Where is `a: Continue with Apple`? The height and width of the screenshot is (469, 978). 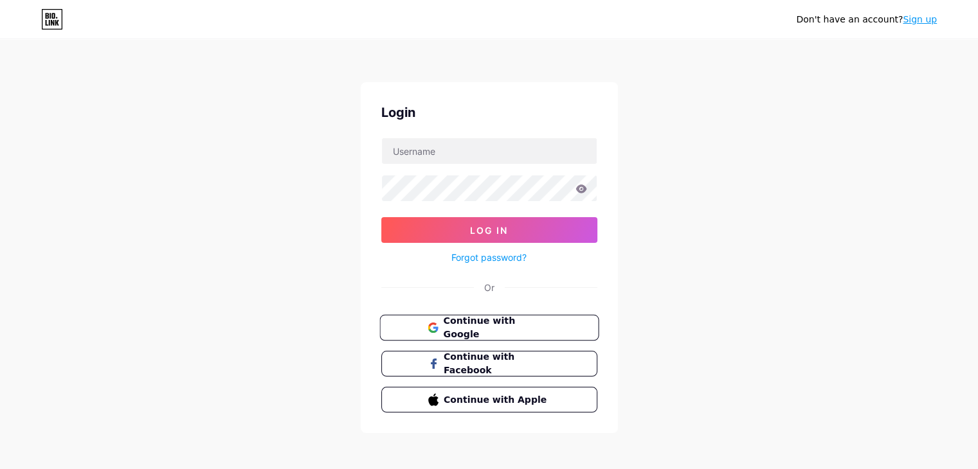
a: Continue with Apple is located at coordinates (489, 400).